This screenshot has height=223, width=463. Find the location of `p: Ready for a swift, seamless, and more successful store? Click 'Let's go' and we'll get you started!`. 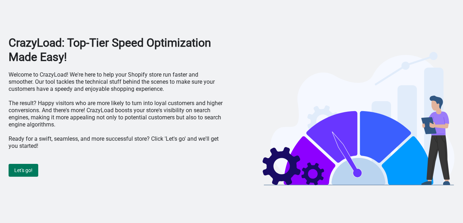

p: Ready for a swift, seamless, and more successful store? Click 'Let's go' and we'll get you started! is located at coordinates (115, 143).